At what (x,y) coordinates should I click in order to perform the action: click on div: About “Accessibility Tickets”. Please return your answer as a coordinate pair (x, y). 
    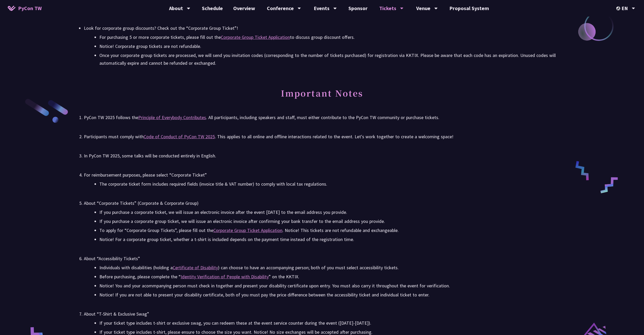
    Looking at the image, I should click on (322, 259).